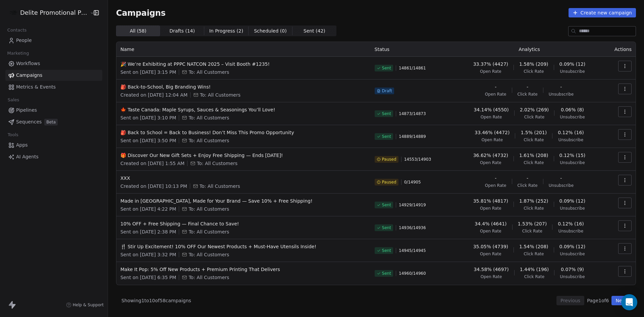 This screenshot has width=644, height=317. What do you see at coordinates (571, 132) in the screenshot?
I see `span: 0.12% (16)` at bounding box center [571, 132].